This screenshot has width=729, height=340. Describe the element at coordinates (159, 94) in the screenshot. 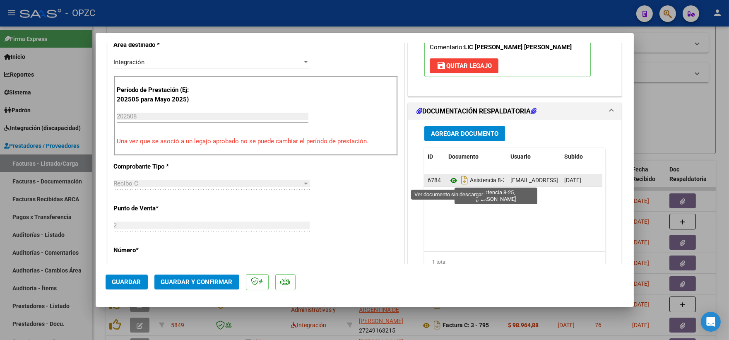

I see `p: Período de Prestación (Ej: 202505 para Mayo 2025)` at that location.